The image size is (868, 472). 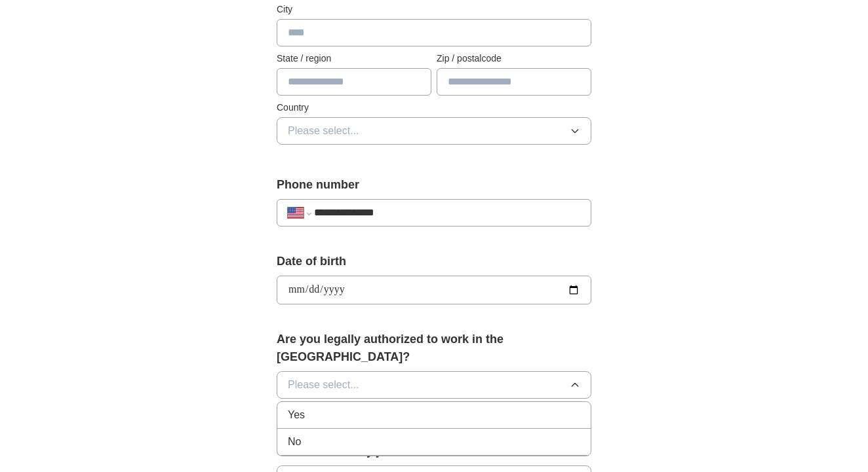 What do you see at coordinates (294, 442) in the screenshot?
I see `span: No` at bounding box center [294, 442].